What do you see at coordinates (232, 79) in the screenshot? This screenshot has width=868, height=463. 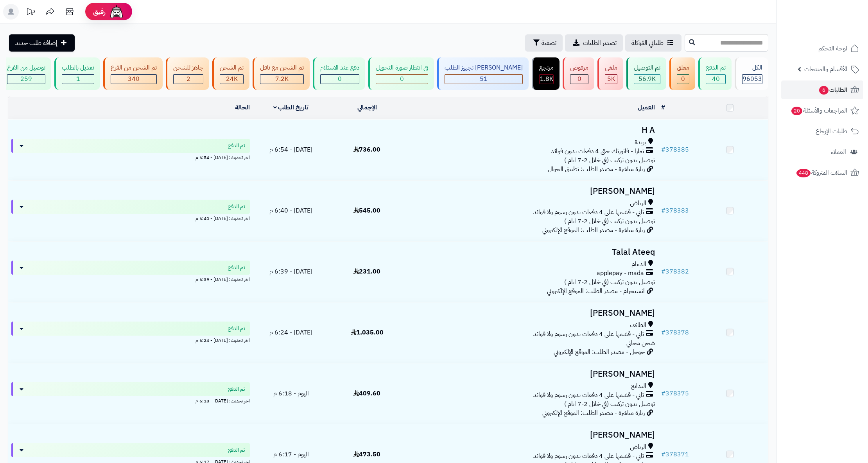 I see `span: 24K` at bounding box center [232, 79].